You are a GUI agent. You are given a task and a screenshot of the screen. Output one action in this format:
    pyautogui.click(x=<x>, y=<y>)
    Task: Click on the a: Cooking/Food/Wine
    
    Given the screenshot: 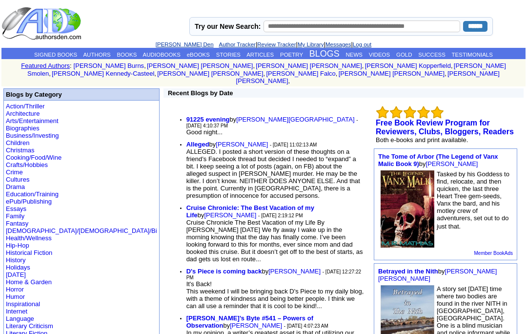 What is the action you would take?
    pyautogui.click(x=34, y=157)
    